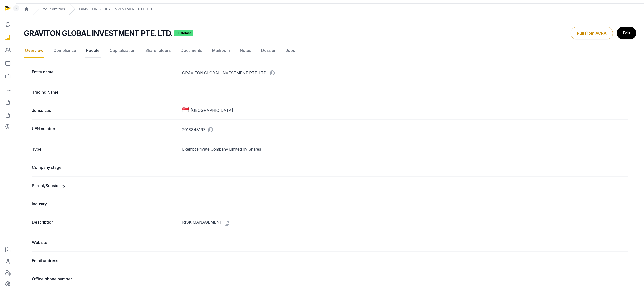 The image size is (644, 294). What do you see at coordinates (105, 167) in the screenshot?
I see `dt: Company stage` at bounding box center [105, 167].